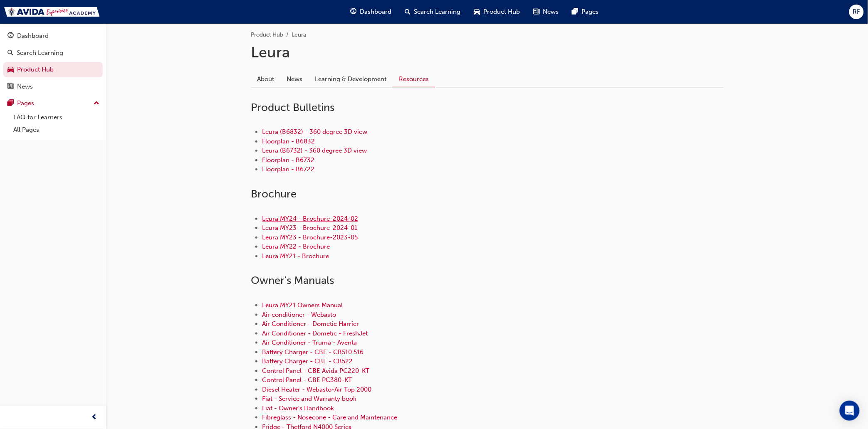 This screenshot has width=868, height=429. I want to click on a: All Pages, so click(56, 130).